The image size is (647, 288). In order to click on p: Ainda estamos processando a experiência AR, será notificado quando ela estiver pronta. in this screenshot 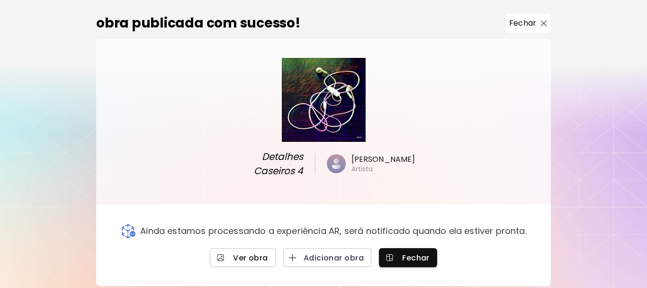, I will do `click(334, 231)`.